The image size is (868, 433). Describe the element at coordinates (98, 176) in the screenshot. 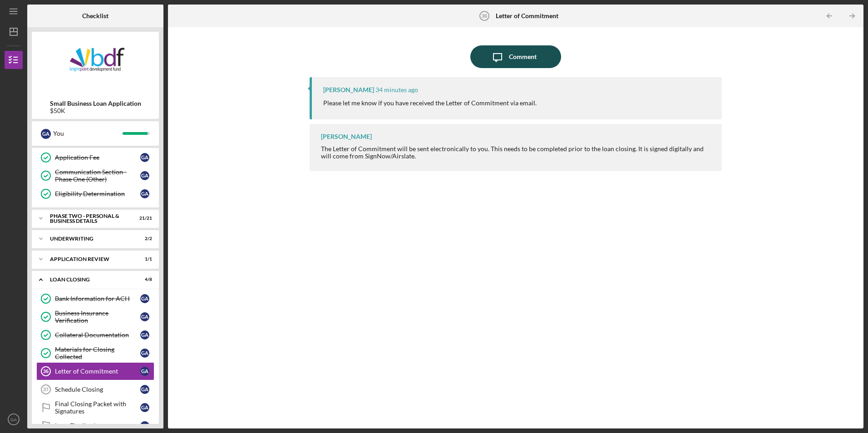

I see `div: Communication Section - Phase One (Other)` at that location.